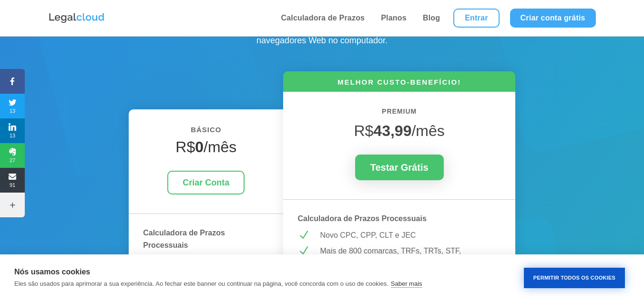 The image size is (644, 301). I want to click on p: Novo CPC, CPP, CLT e JEC, so click(410, 236).